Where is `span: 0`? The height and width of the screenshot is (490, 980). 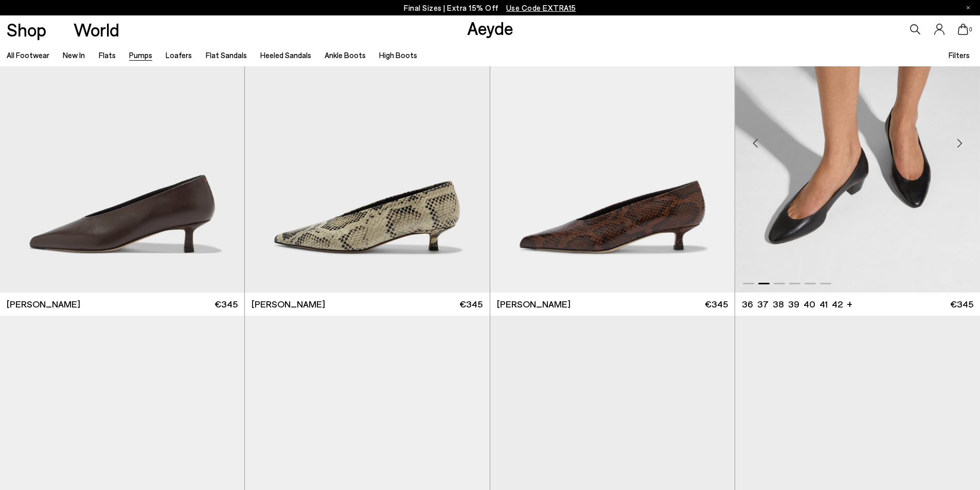 span: 0 is located at coordinates (971, 29).